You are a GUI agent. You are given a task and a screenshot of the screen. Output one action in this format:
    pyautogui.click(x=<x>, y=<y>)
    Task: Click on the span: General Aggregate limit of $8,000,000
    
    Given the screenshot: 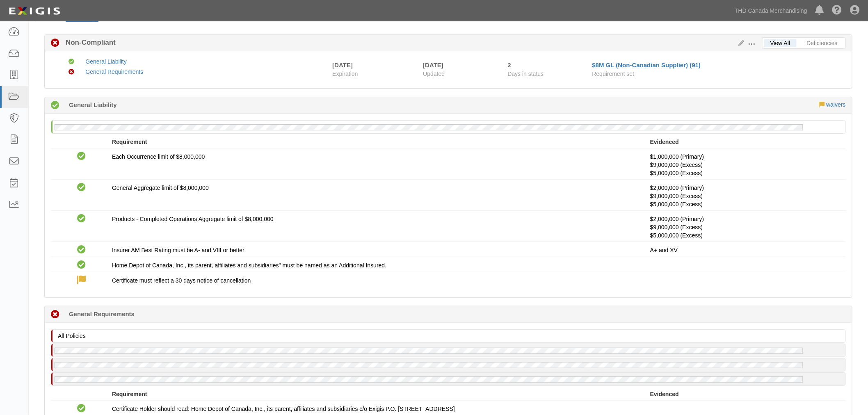 What is the action you would take?
    pyautogui.click(x=160, y=188)
    